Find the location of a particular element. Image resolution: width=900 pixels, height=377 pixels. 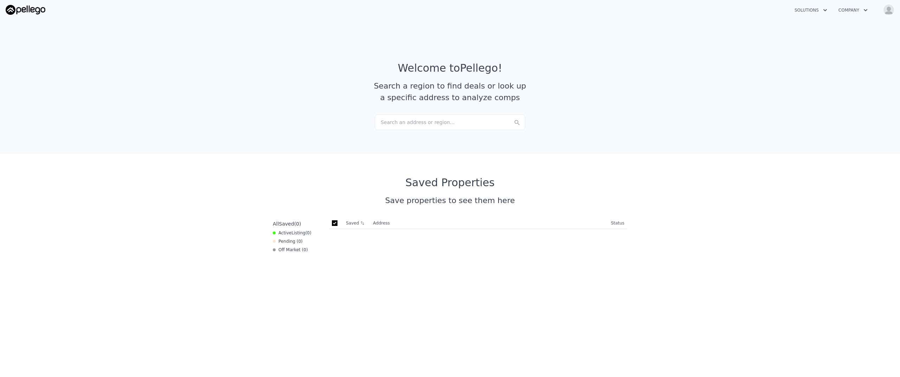

div: Pending ( 0 ) is located at coordinates (288, 242).